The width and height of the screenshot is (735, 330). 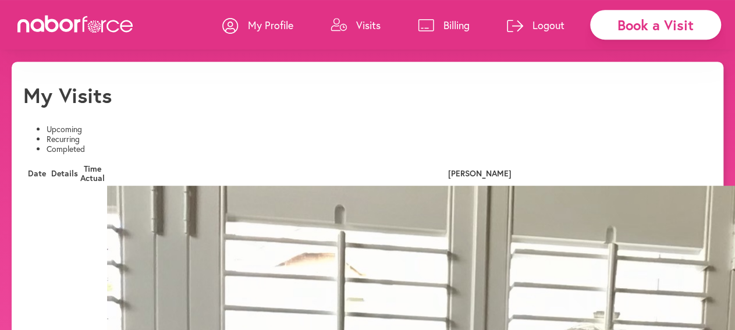 I want to click on li: Recurring, so click(x=379, y=139).